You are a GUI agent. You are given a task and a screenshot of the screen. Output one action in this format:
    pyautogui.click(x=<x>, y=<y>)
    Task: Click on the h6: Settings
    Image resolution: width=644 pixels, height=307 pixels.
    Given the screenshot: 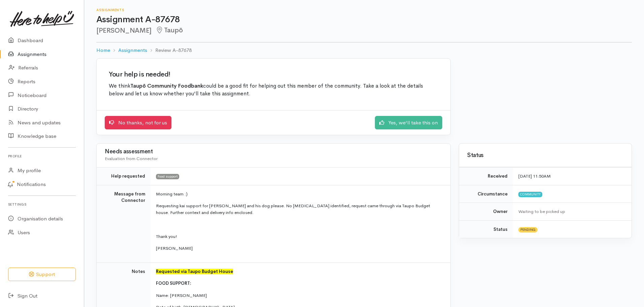 What is the action you would take?
    pyautogui.click(x=42, y=204)
    